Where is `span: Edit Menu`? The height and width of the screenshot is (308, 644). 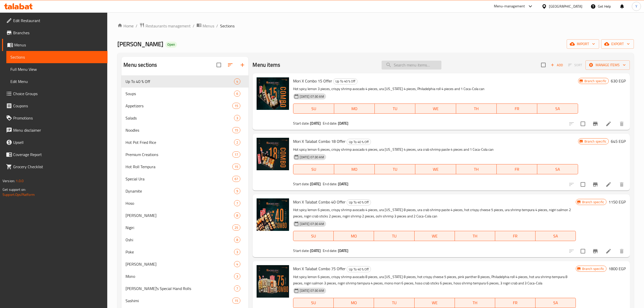
span: Edit Menu is located at coordinates (57, 81).